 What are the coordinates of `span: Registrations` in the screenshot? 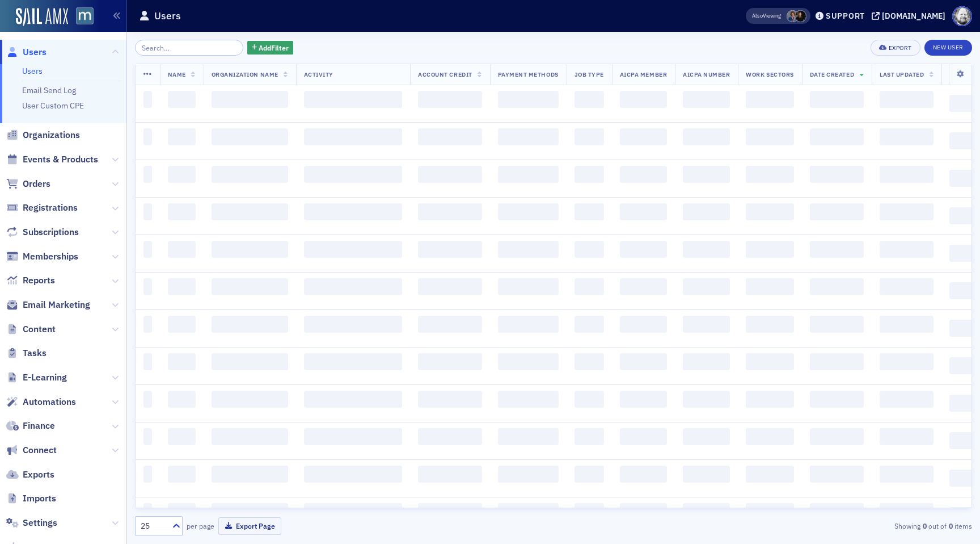 It's located at (50, 208).